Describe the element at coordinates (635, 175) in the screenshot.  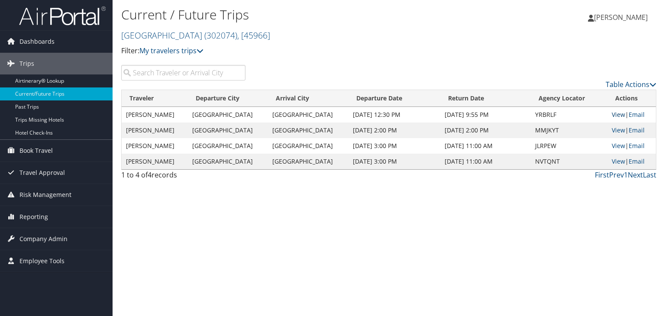
I see `a: Next` at that location.